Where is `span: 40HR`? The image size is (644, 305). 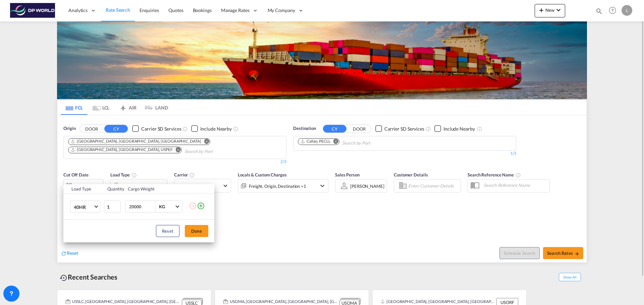 span: 40HR is located at coordinates (83, 208).